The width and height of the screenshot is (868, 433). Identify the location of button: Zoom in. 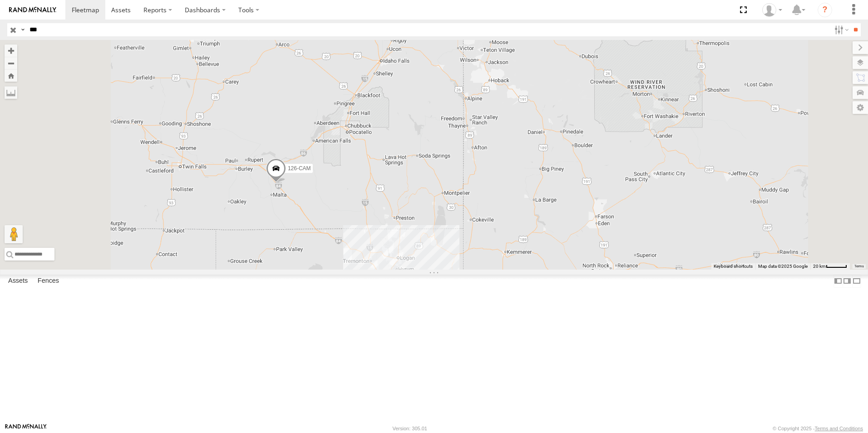
(11, 51).